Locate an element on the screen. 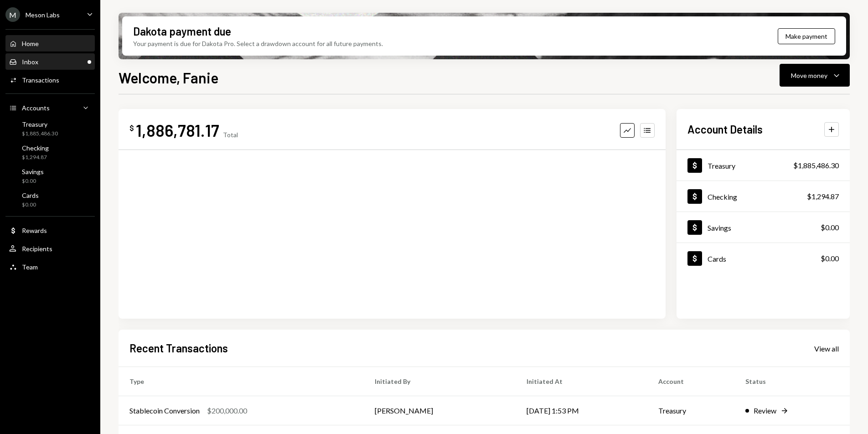 The image size is (868, 434). div: Team is located at coordinates (29, 267).